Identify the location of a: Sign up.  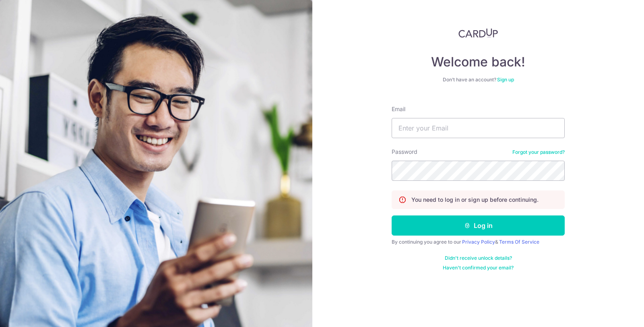
(506, 80).